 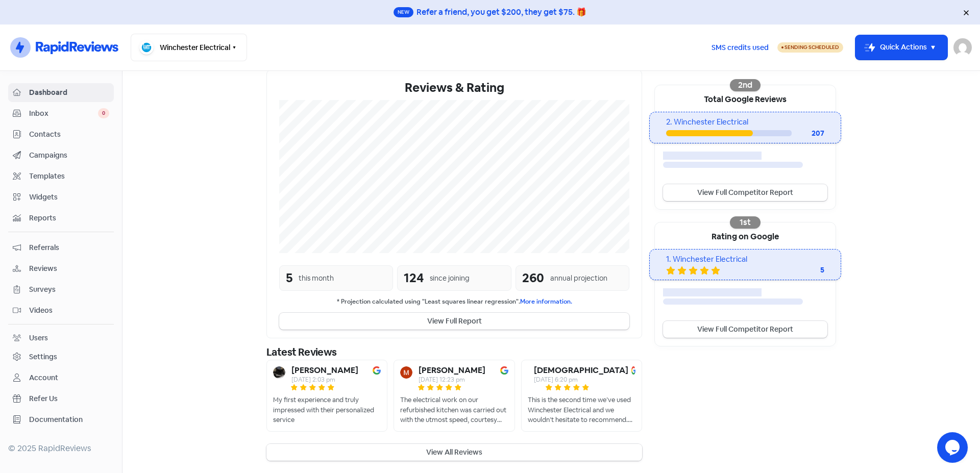 I want to click on span: New, so click(x=403, y=12).